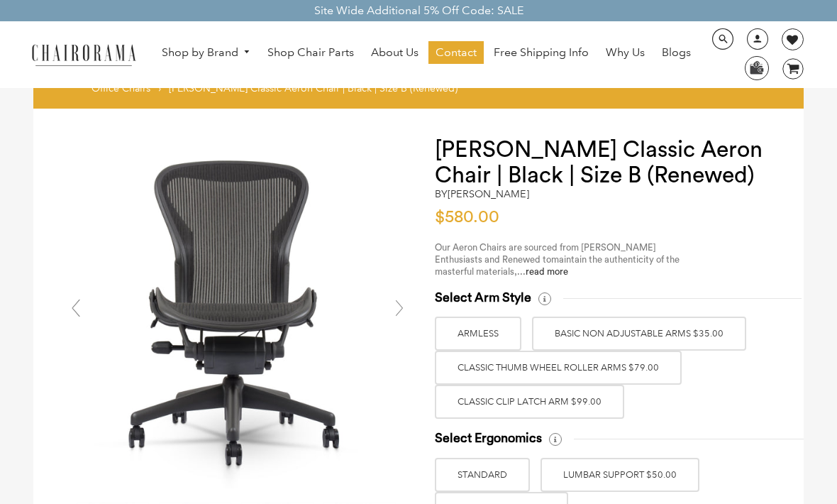 The width and height of the screenshot is (837, 504). Describe the element at coordinates (311, 53) in the screenshot. I see `span: Shop Chair Parts` at that location.